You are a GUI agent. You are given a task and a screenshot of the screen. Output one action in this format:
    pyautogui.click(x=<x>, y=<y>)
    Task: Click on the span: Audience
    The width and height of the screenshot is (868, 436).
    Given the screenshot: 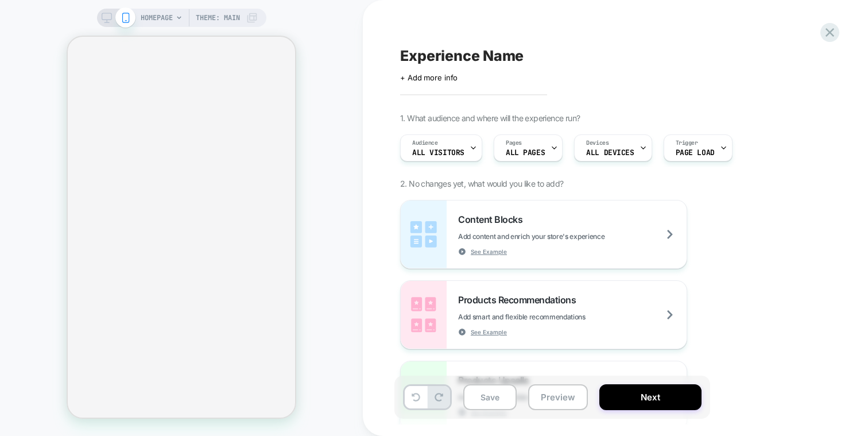 What is the action you would take?
    pyautogui.click(x=425, y=143)
    